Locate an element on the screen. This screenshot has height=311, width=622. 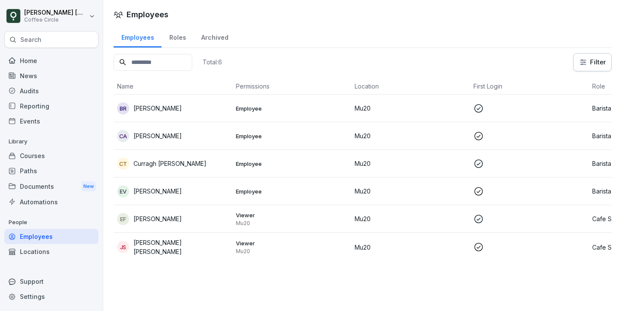
div: Settings is located at coordinates (51, 296).